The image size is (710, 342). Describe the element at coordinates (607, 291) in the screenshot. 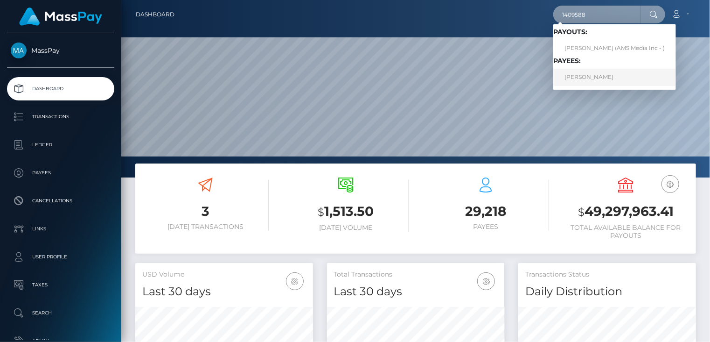

I see `h4: Daily Distribution` at that location.